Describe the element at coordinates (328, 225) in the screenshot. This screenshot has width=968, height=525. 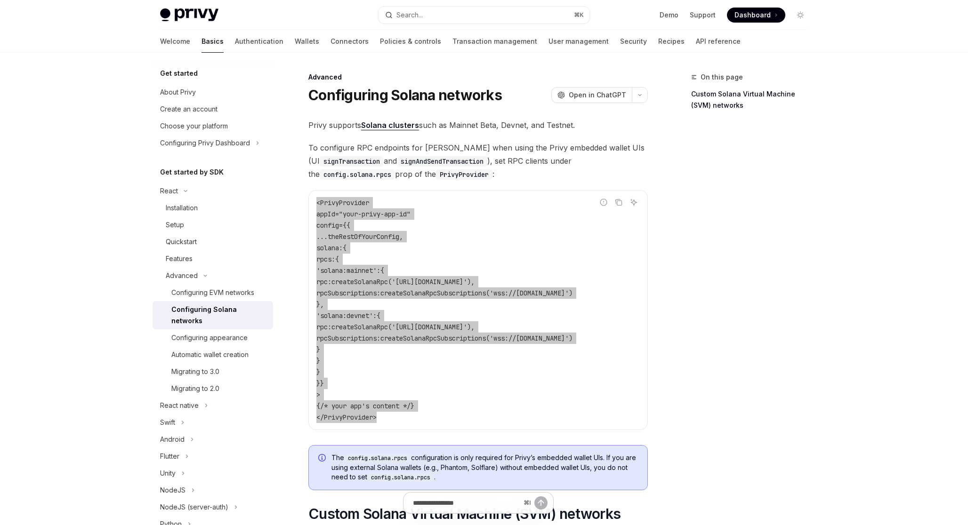
I see `span: config` at that location.